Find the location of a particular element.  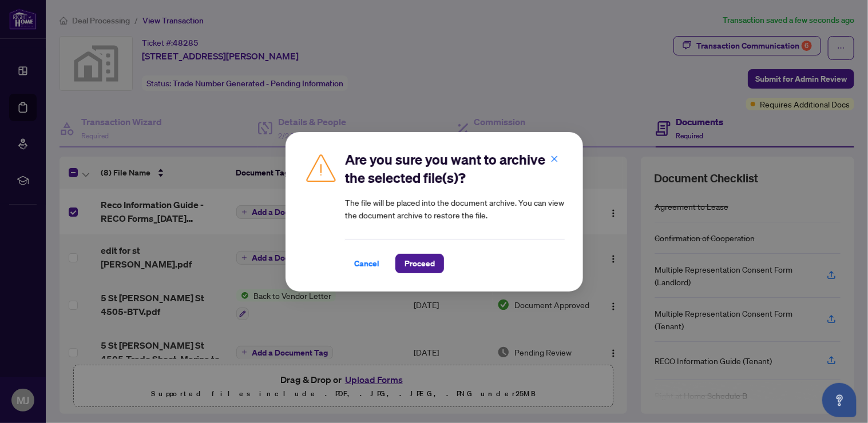

span: close is located at coordinates (555, 158).